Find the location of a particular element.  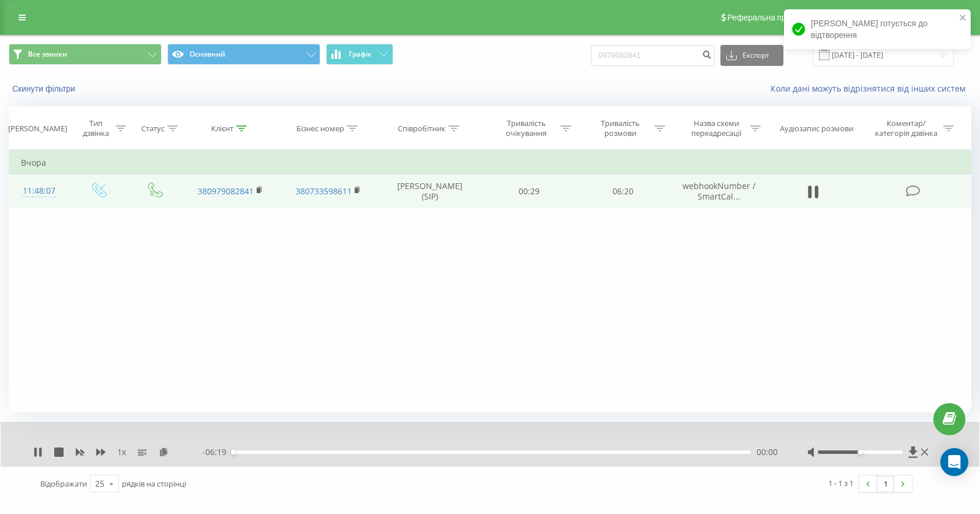

div: Клієнт is located at coordinates (222, 128).